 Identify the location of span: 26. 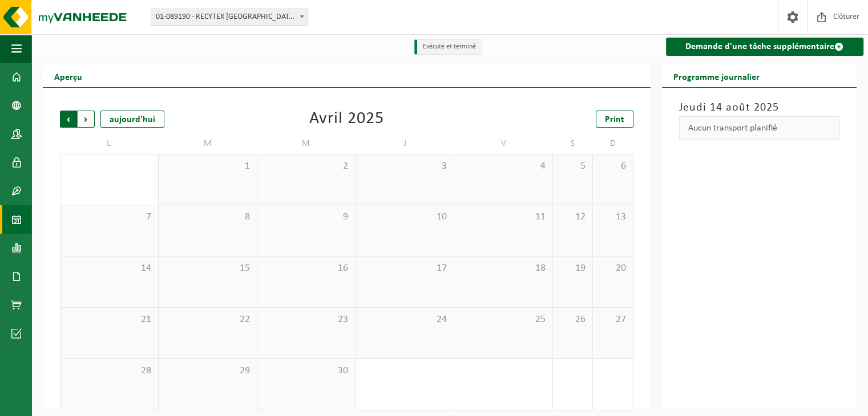
(572, 320).